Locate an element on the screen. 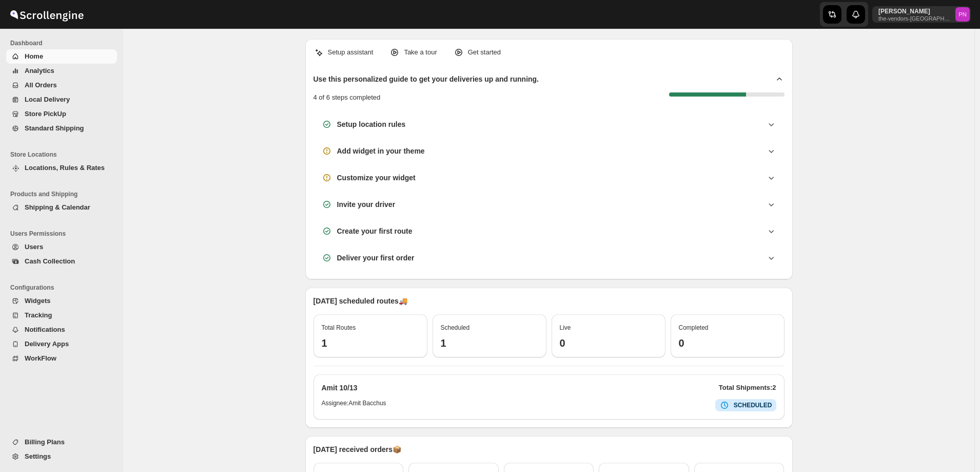  span: Billing Plans is located at coordinates (45, 442).